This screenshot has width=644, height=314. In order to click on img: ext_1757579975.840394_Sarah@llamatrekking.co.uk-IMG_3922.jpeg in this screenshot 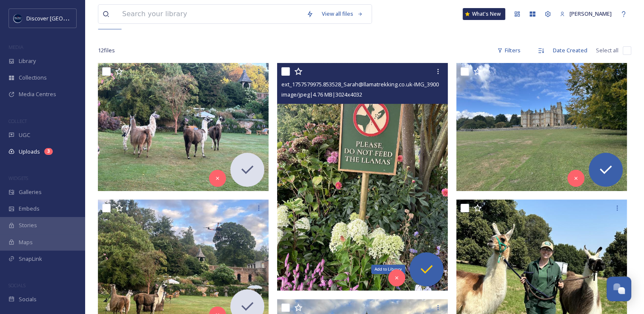, I will do `click(541, 127)`.